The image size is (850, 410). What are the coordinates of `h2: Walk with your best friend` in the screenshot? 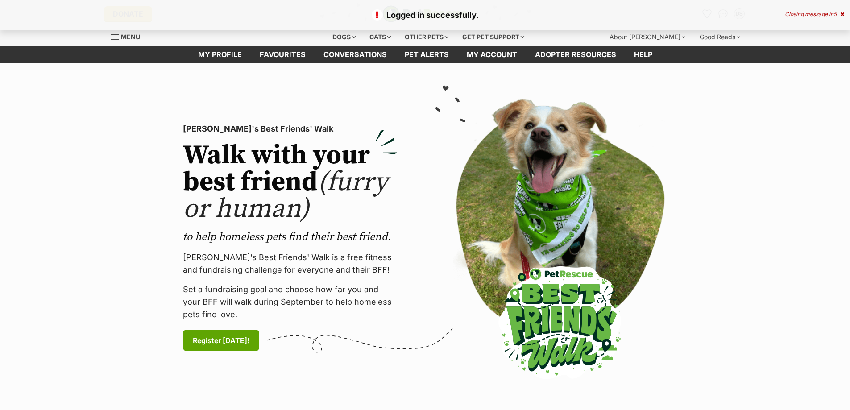 It's located at (290, 182).